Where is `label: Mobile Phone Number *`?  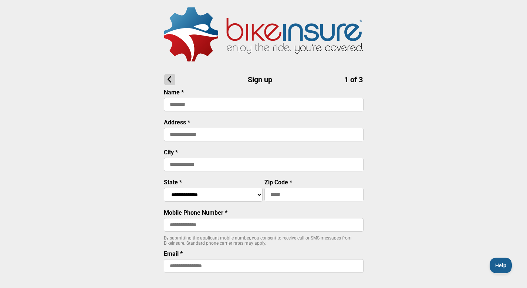
label: Mobile Phone Number * is located at coordinates (196, 212).